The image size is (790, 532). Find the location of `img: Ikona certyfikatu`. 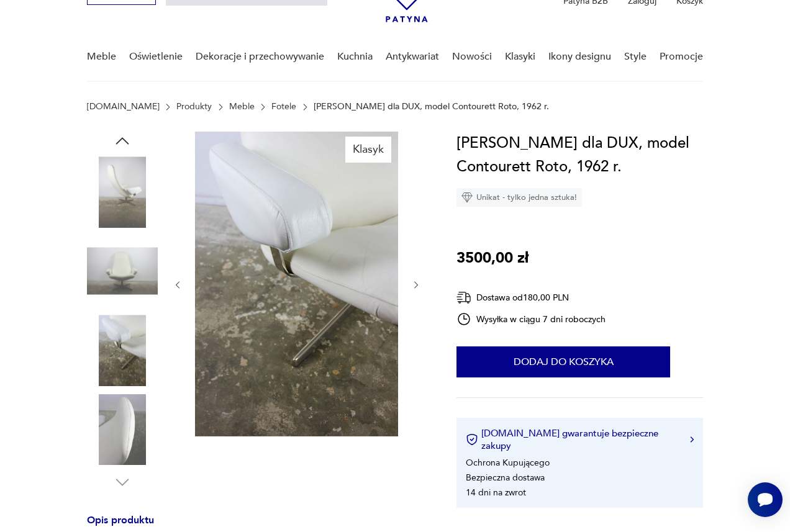

img: Ikona certyfikatu is located at coordinates (472, 440).